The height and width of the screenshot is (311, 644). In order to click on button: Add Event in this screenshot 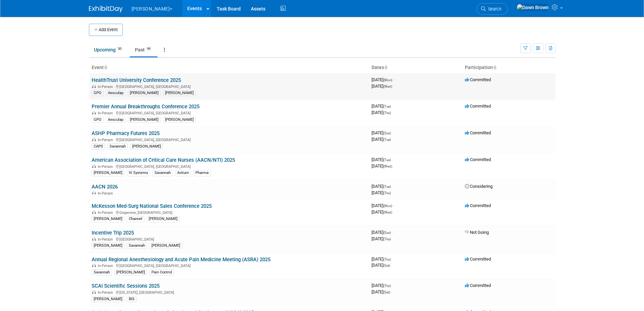, I will do `click(106, 30)`.